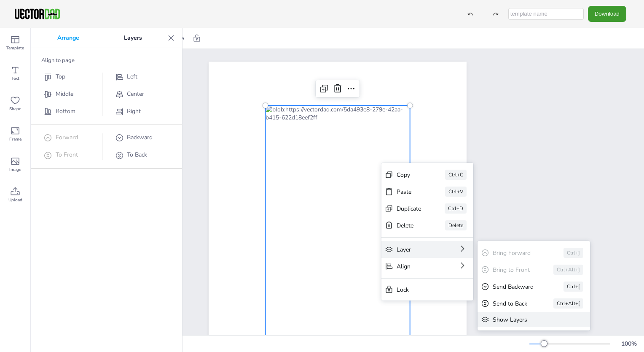 The height and width of the screenshot is (352, 644). What do you see at coordinates (132, 76) in the screenshot?
I see `span: Left` at bounding box center [132, 76].